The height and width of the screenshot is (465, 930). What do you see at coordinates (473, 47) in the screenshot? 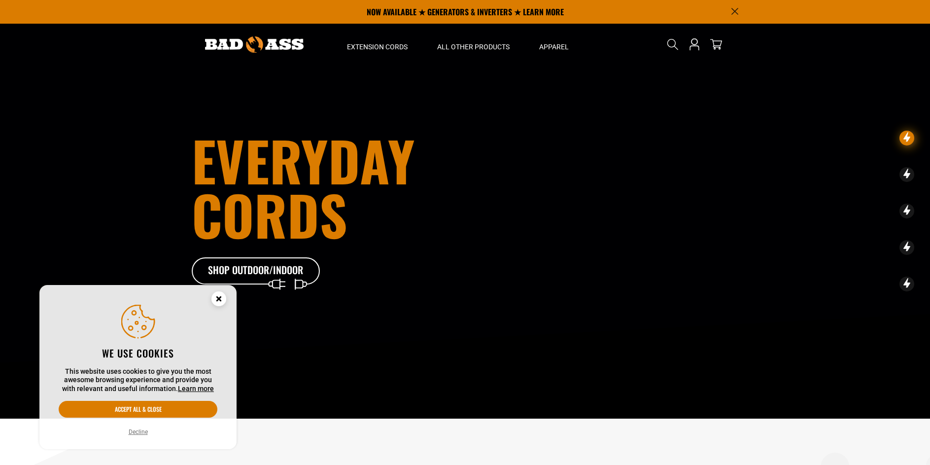
I see `span: All Other Products` at bounding box center [473, 47].